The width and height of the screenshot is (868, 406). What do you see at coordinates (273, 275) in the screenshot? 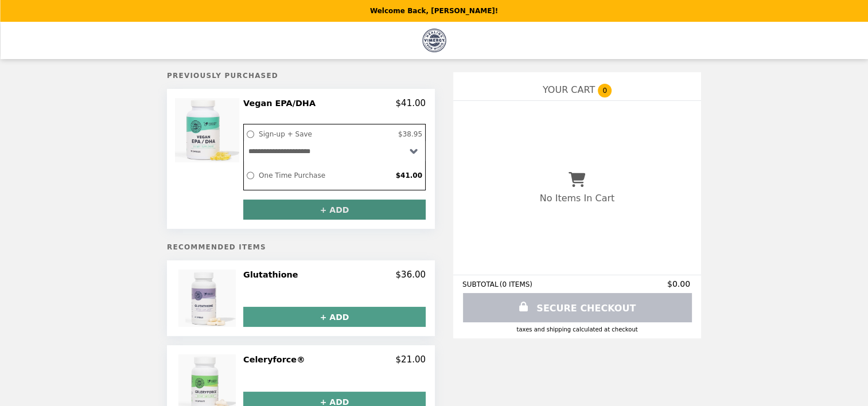
I see `h2: Glutathione` at bounding box center [273, 275].